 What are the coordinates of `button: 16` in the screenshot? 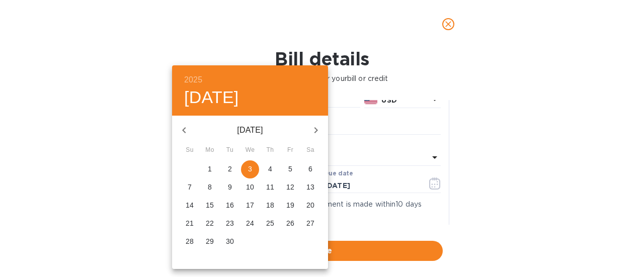 It's located at (230, 205).